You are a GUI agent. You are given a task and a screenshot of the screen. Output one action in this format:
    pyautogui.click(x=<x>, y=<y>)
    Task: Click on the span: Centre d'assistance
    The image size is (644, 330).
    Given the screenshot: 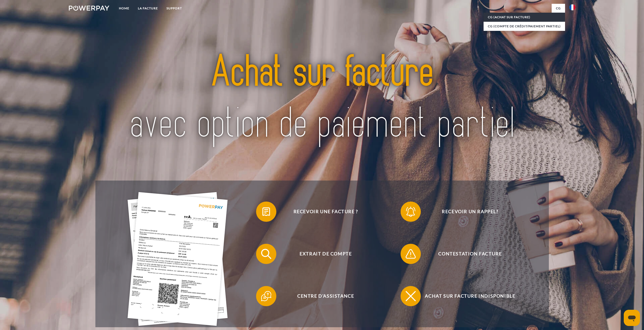 What is the action you would take?
    pyautogui.click(x=325, y=296)
    